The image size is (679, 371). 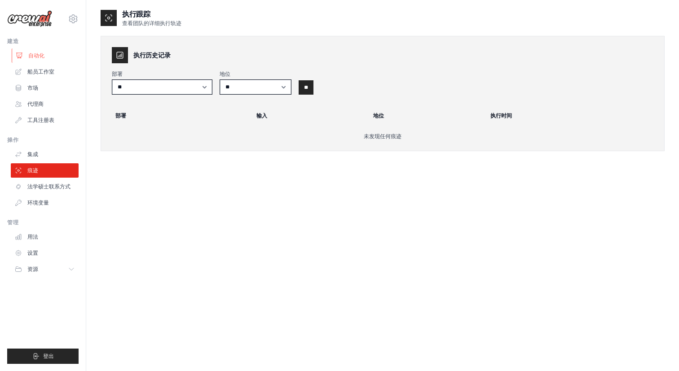 What do you see at coordinates (33, 171) in the screenshot?
I see `font: 痕迹` at bounding box center [33, 171].